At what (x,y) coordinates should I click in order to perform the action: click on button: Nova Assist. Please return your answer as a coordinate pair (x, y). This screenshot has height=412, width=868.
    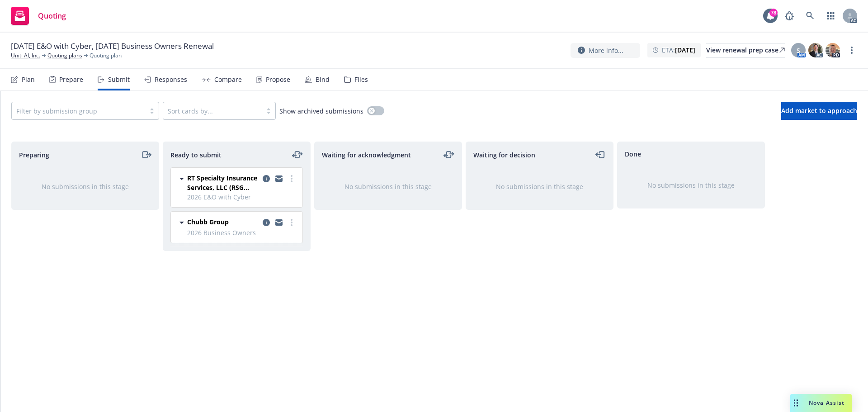
    Looking at the image, I should click on (821, 403).